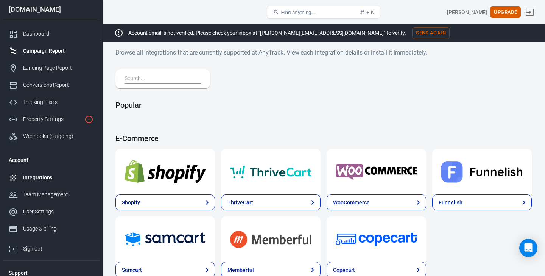 The height and width of the screenshot is (276, 545). Describe the element at coordinates (324, 12) in the screenshot. I see `button: Find anything...⌘ + K` at that location.